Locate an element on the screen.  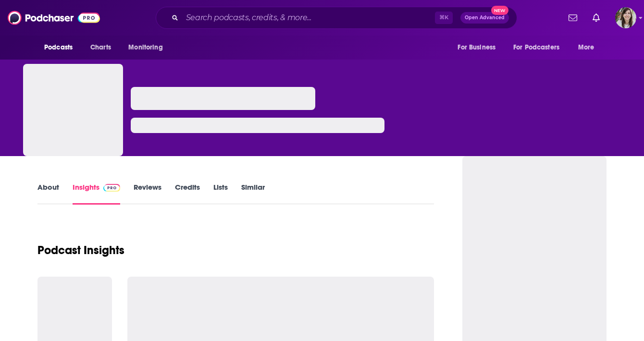
img: Podchaser Pro is located at coordinates (111, 188).